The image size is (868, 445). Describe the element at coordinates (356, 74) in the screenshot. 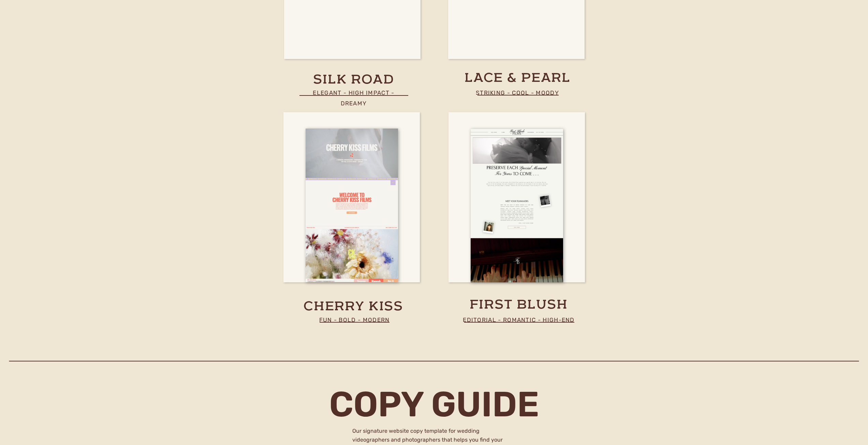

I see `h2: Designed to` at that location.